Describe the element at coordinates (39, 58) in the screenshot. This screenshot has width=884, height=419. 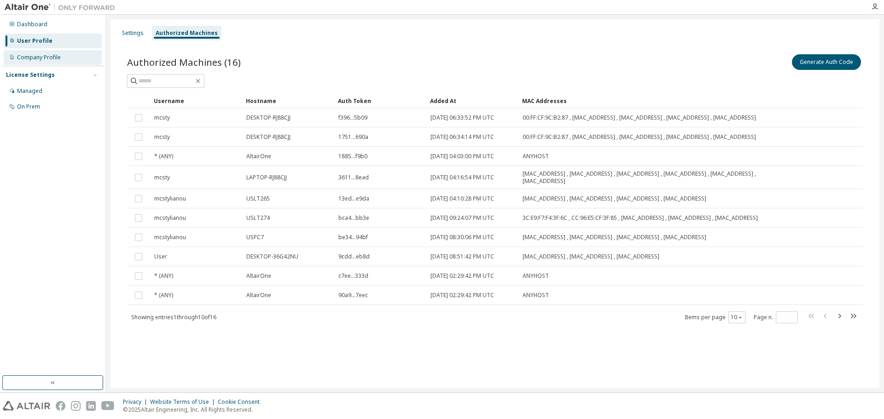
I see `div: Company Profile` at that location.